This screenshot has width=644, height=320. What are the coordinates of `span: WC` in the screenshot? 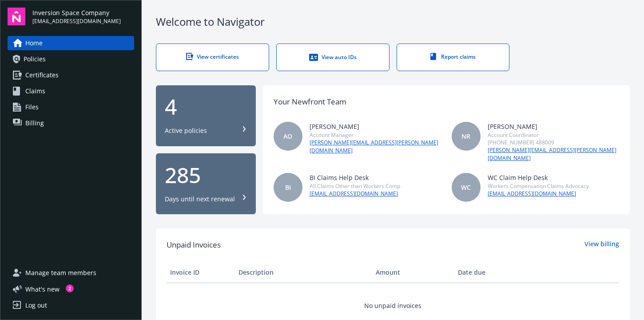 It's located at (466, 187).